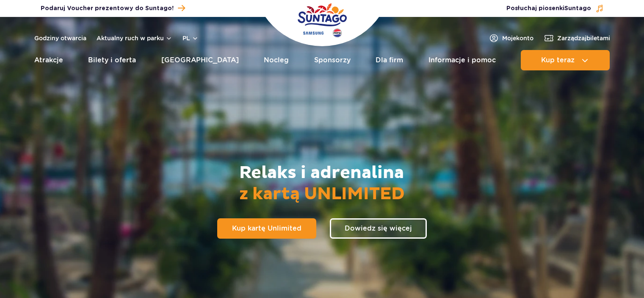 The width and height of the screenshot is (644, 298). What do you see at coordinates (332, 60) in the screenshot?
I see `a: Sponsorzy` at bounding box center [332, 60].